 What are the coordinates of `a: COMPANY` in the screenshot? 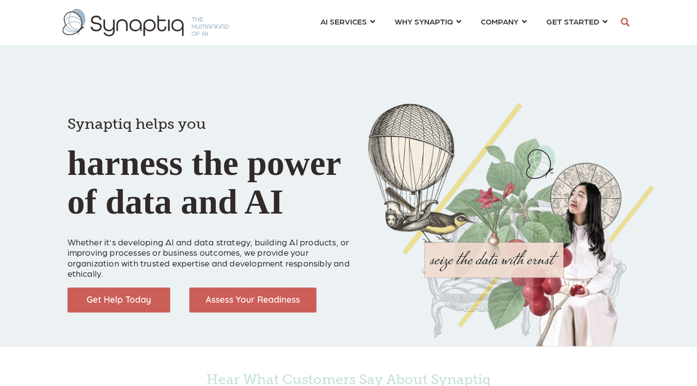 It's located at (504, 21).